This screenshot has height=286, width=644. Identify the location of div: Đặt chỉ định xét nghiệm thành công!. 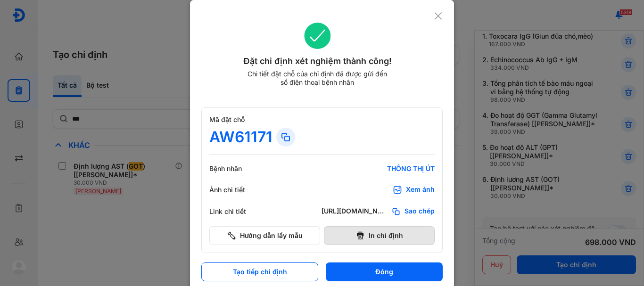
(317, 61).